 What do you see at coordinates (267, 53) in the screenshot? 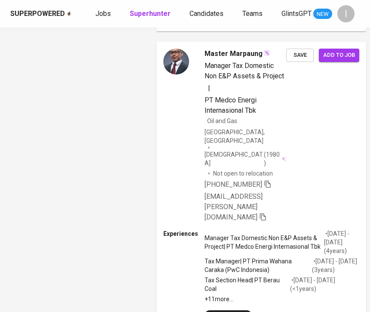
I see `img: magic_wand.svg` at bounding box center [267, 53].